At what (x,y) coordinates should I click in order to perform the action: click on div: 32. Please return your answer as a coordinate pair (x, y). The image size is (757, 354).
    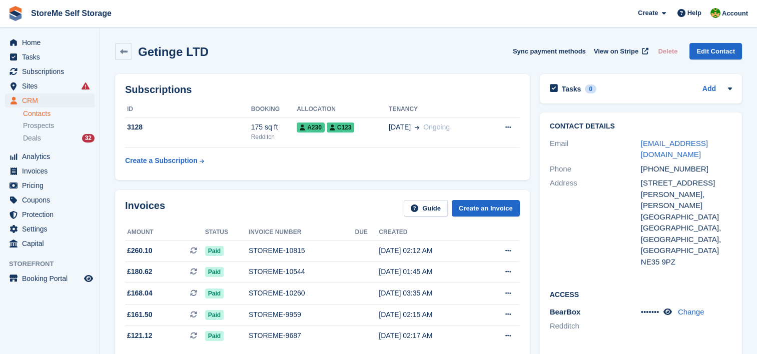
    Looking at the image, I should click on (88, 138).